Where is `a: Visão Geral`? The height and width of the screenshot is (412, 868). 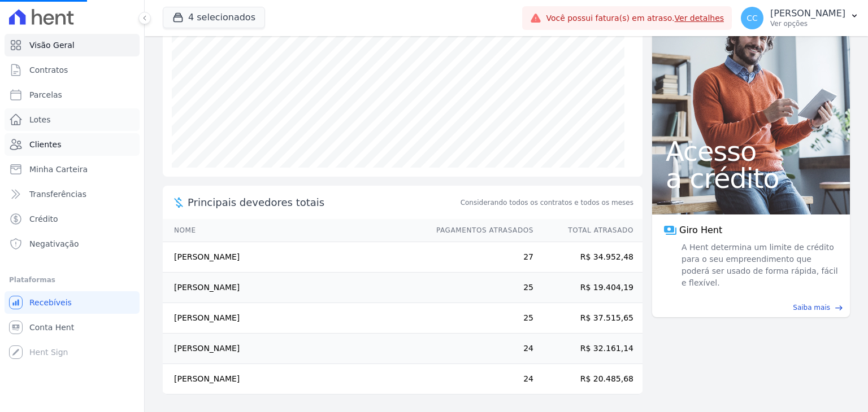 a: Visão Geral is located at coordinates (72, 45).